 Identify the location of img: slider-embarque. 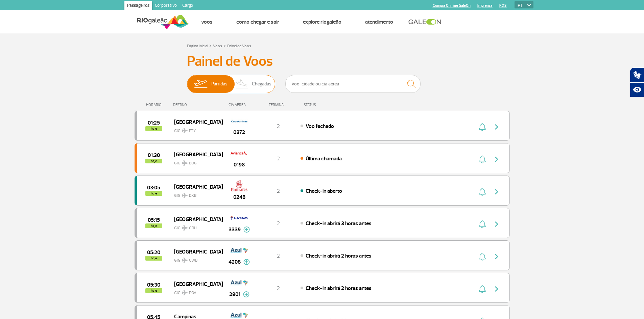
(200, 84).